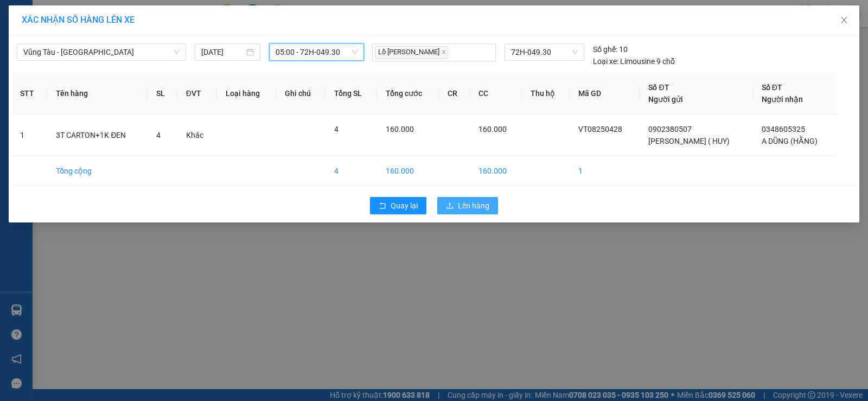 Image resolution: width=868 pixels, height=401 pixels. I want to click on th: CR, so click(454, 93).